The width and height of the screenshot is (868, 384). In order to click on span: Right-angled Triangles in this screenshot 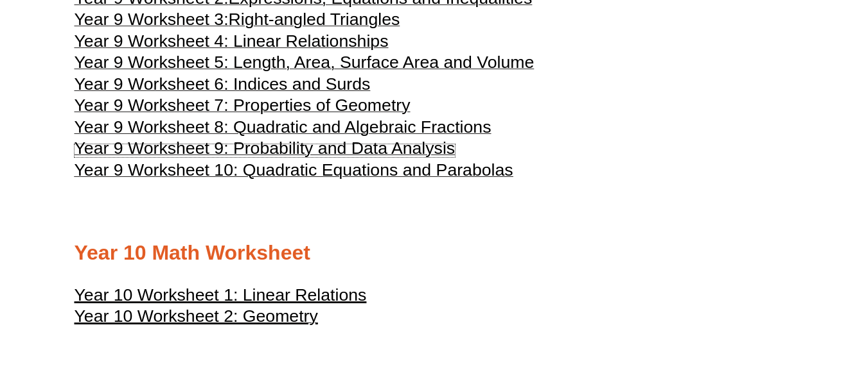, I will do `click(314, 19)`.